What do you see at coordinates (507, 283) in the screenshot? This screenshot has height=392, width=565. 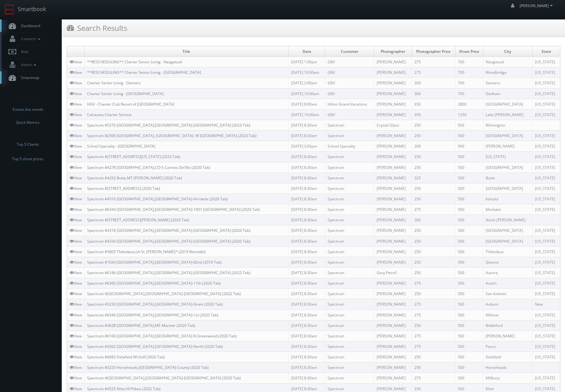 I see `td: Austin` at bounding box center [507, 283].